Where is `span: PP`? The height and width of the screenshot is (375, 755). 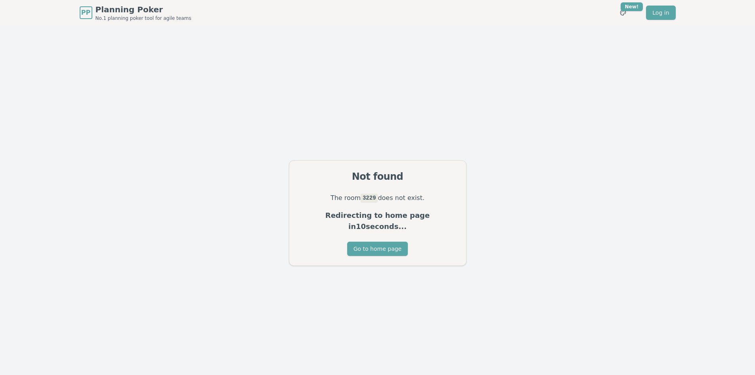 span: PP is located at coordinates (86, 13).